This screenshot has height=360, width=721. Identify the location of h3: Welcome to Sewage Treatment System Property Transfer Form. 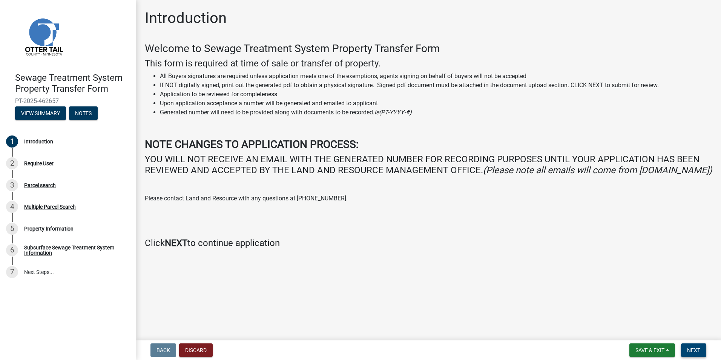
(429, 49).